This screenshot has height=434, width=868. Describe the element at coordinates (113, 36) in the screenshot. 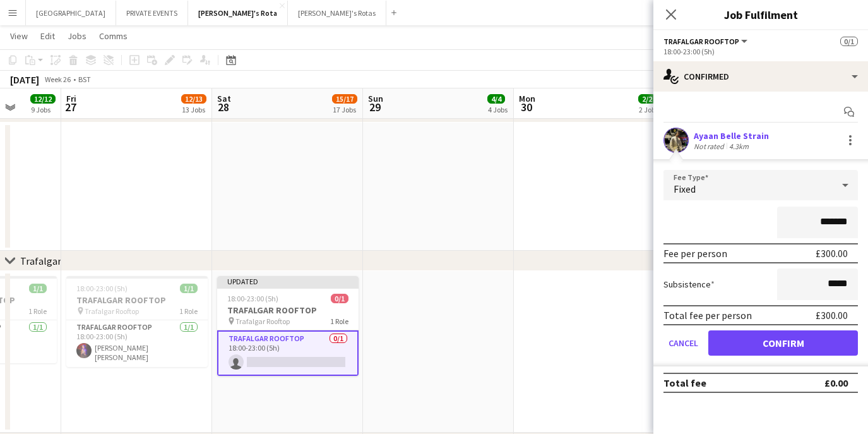

I see `a: Comms` at that location.